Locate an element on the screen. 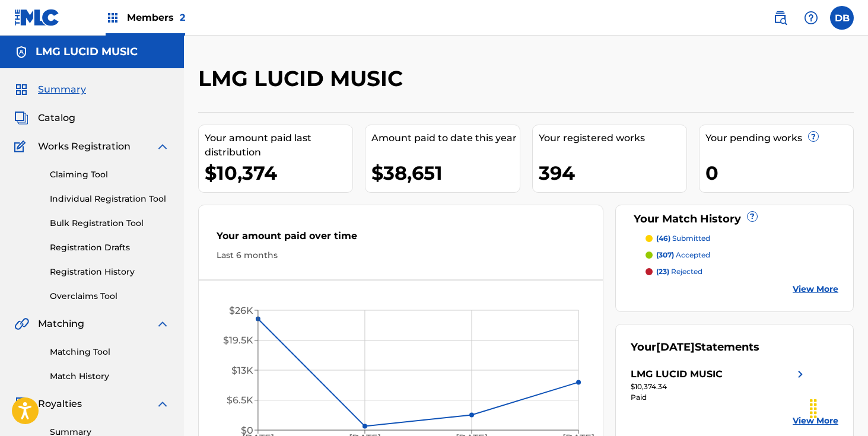 The height and width of the screenshot is (436, 868). a: Match History is located at coordinates (110, 376).